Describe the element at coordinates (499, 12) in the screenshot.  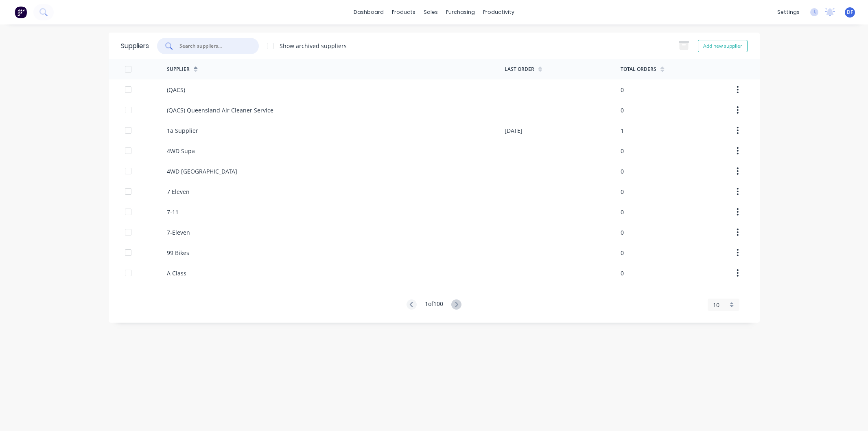
I see `div: productivity` at that location.